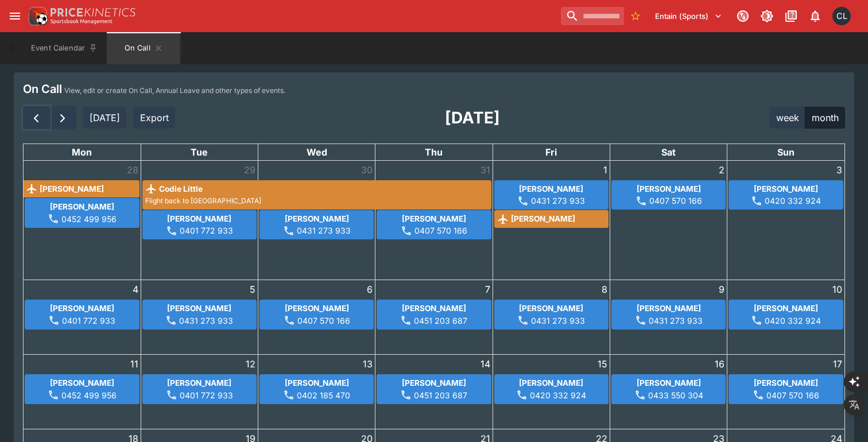 Image resolution: width=868 pixels, height=442 pixels. What do you see at coordinates (635, 16) in the screenshot?
I see `button: No Bookmarks` at bounding box center [635, 16].